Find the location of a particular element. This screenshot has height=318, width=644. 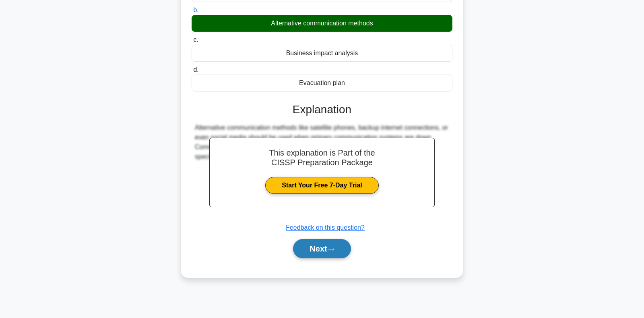

div: Evacuation plan is located at coordinates (322, 83).